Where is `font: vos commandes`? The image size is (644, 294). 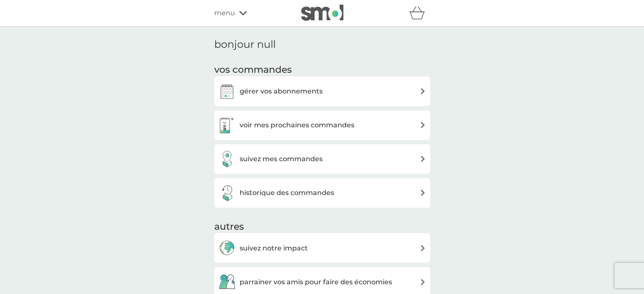
font: vos commandes is located at coordinates (253, 70).